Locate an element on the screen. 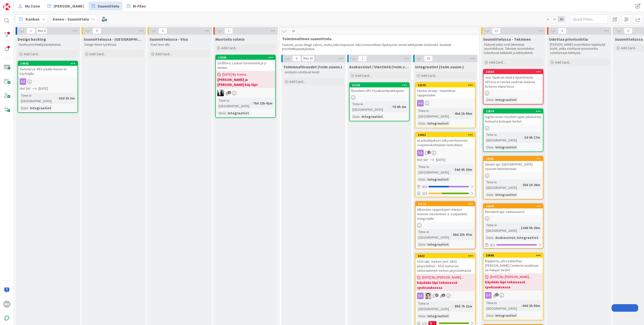  span: 2 is located at coordinates (429, 152).